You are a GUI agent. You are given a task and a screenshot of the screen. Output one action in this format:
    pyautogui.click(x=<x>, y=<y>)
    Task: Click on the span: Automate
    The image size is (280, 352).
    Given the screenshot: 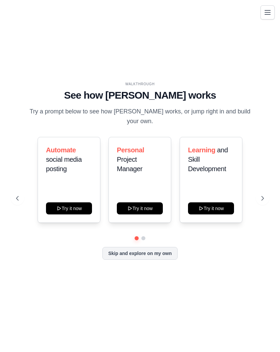 What is the action you would take?
    pyautogui.click(x=61, y=150)
    